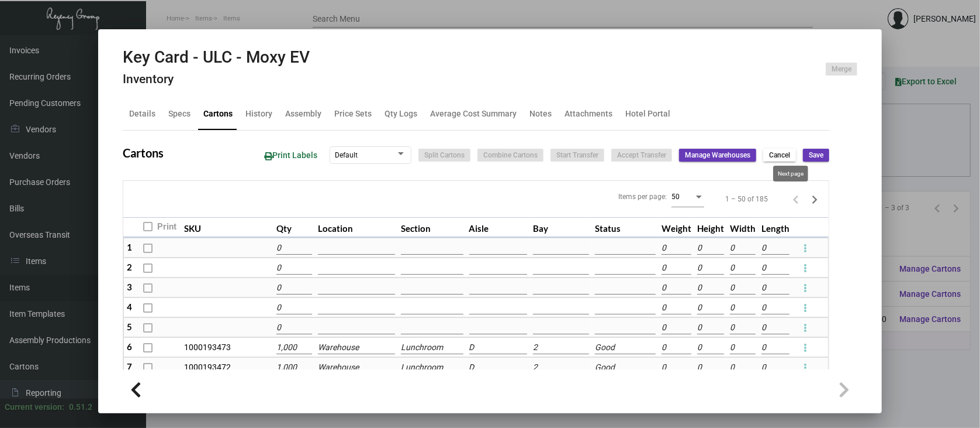 This screenshot has height=428, width=980. What do you see at coordinates (167, 226) in the screenshot?
I see `span: Print` at bounding box center [167, 226].